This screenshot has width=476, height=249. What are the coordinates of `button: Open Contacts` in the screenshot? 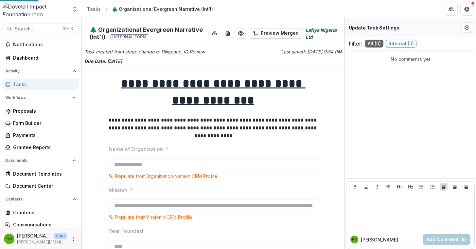 It's located at (41, 199).